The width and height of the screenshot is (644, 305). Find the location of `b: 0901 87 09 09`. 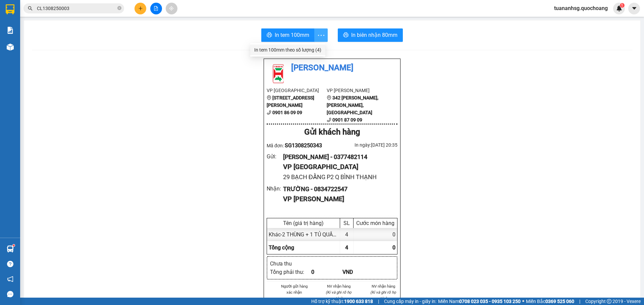

b: 0901 87 09 09 is located at coordinates (347, 120).